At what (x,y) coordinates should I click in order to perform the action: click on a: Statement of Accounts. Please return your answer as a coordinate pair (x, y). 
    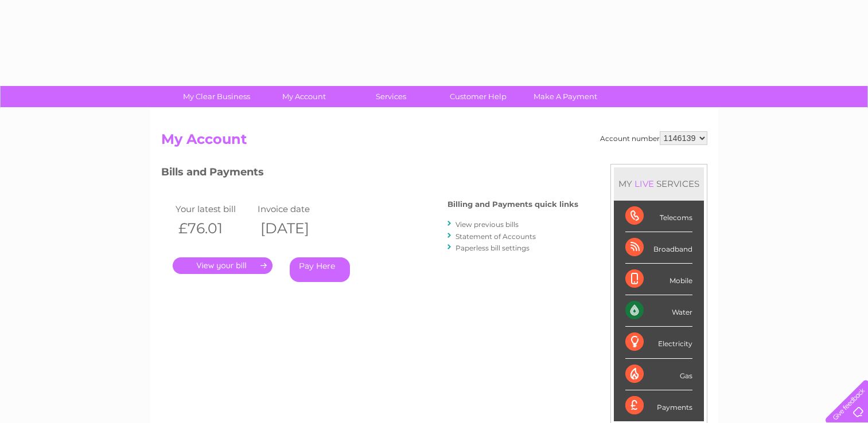
    Looking at the image, I should click on (496, 236).